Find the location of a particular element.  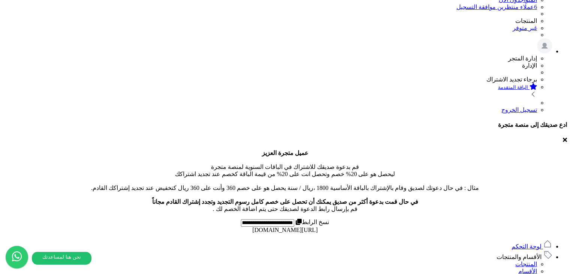

a: لوحة التحكم is located at coordinates (532, 246).